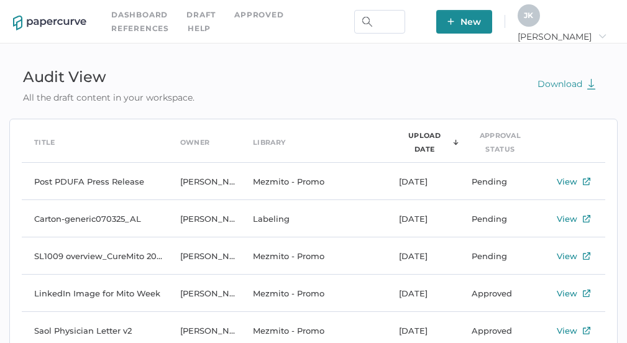 This screenshot has height=343, width=627. I want to click on div: All the draft content in your workspace., so click(109, 98).